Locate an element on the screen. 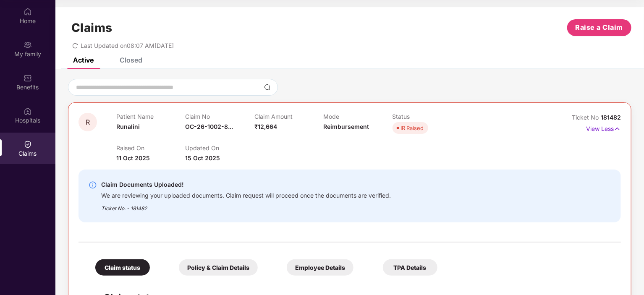  img: svg+xml;base64,PHN2ZyB4bWxucz0iaHR0cDovL3d3dy53My5vcmcvMjAwMC9zdmciIHdpZHRoPSIxNyIgaGVpZ2h0PSIxNy... is located at coordinates (617, 129).